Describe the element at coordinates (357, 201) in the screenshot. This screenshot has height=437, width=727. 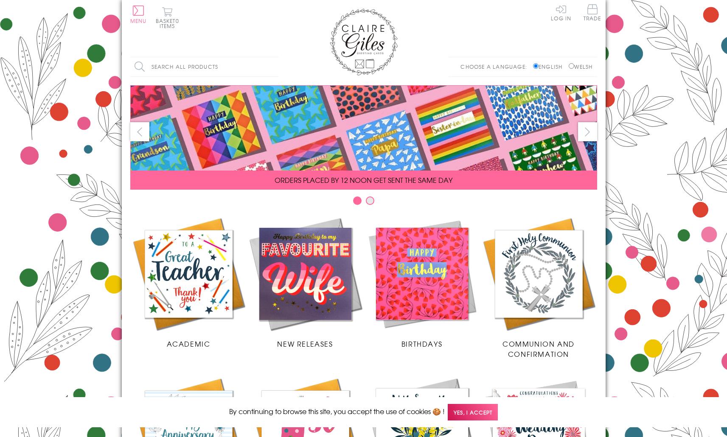
I see `button: Carousel Page 1 (Current Slide)` at that location.